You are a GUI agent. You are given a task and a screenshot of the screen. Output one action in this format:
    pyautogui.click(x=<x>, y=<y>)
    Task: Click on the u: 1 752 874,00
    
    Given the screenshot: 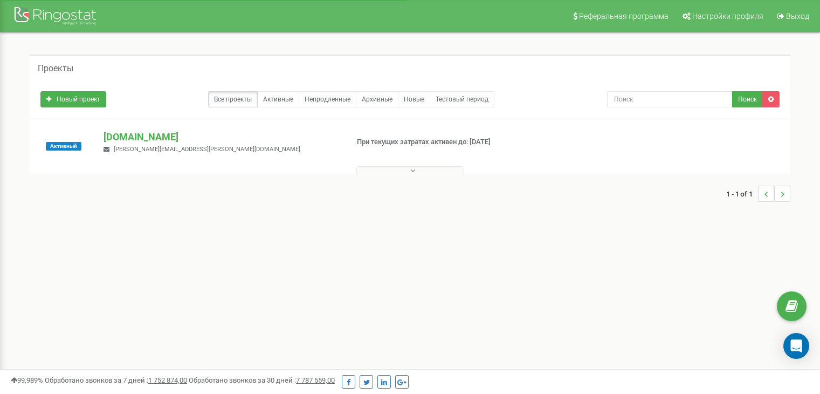 What is the action you would take?
    pyautogui.click(x=168, y=380)
    